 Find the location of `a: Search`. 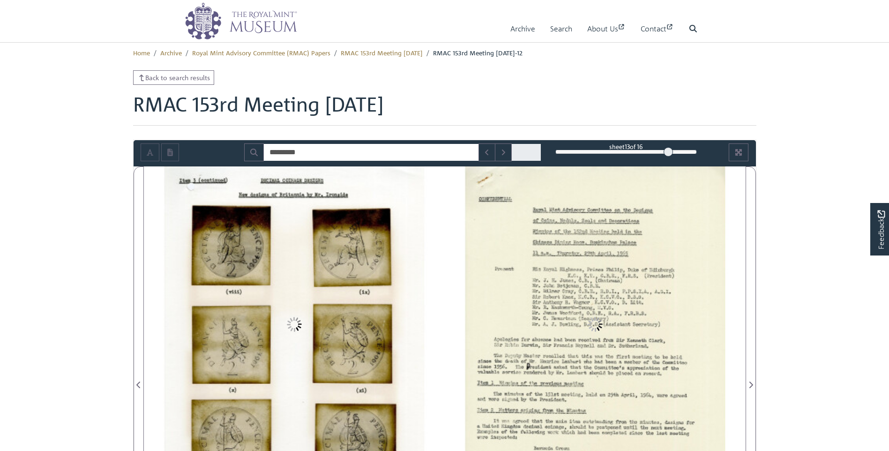

a: Search is located at coordinates (561, 29).